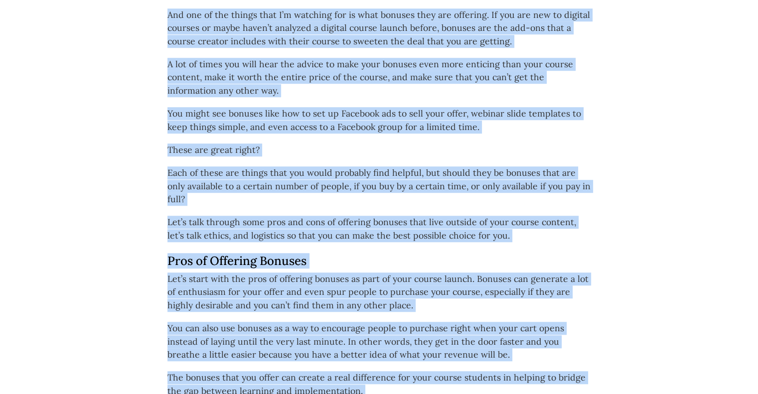 This screenshot has width=758, height=394. Describe the element at coordinates (379, 77) in the screenshot. I see `p: A lot of times you will hear the advice to make your bonuses even more enticing than your course ...` at that location.